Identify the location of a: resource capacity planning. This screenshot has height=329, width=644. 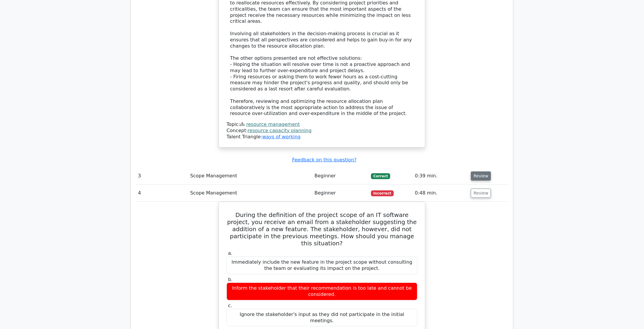
(280, 131).